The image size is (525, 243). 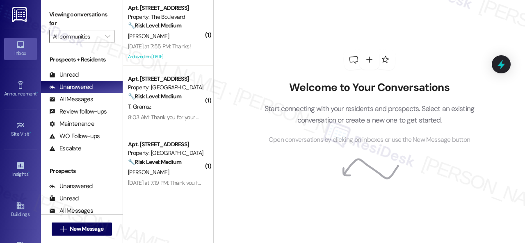 I want to click on span: New Message, so click(x=86, y=229).